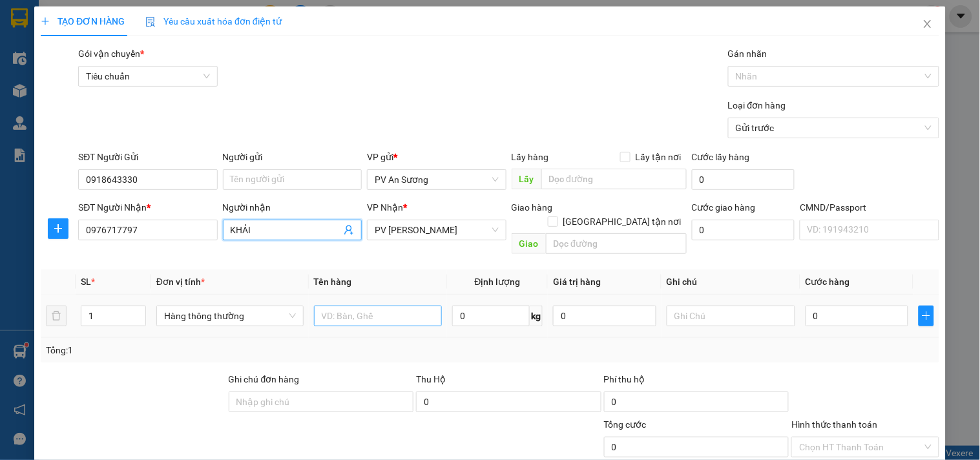 Image resolution: width=980 pixels, height=460 pixels. I want to click on span: close, so click(928, 24).